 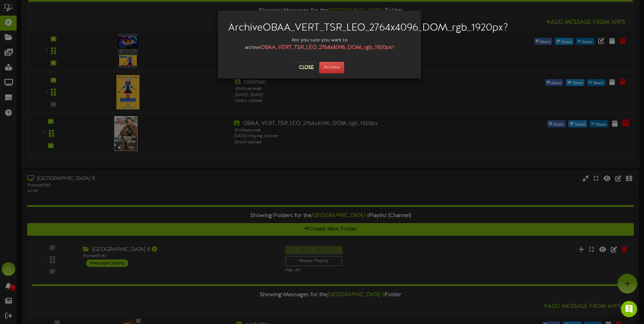 What do you see at coordinates (320, 44) in the screenshot?
I see `div: Are you sure you want to archive ?` at bounding box center [320, 44].